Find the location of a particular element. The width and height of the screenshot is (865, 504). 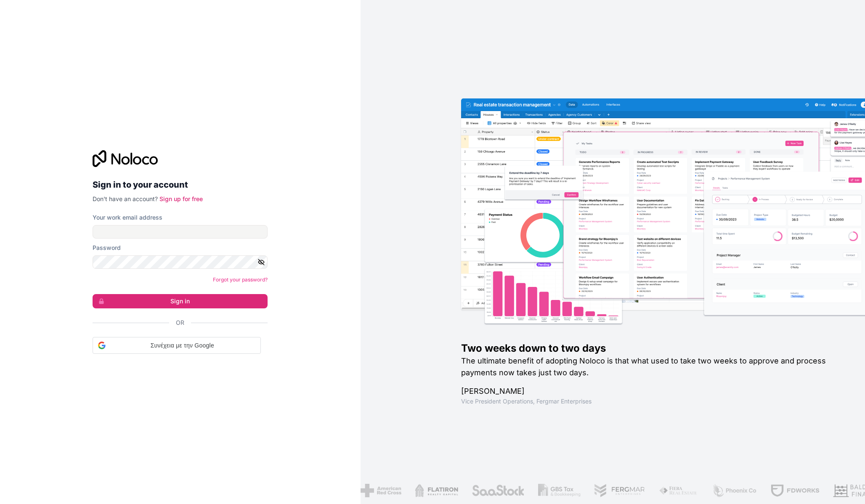

label: Your work email address is located at coordinates (127, 217).